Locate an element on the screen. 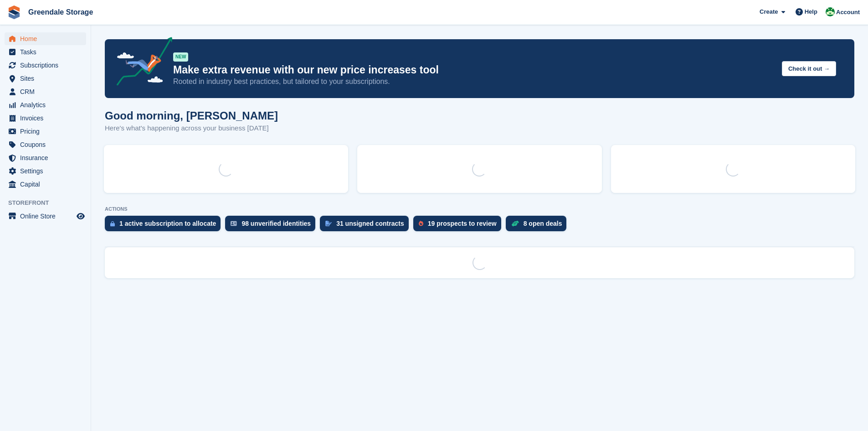  button: Check it out → is located at coordinates (809, 68).